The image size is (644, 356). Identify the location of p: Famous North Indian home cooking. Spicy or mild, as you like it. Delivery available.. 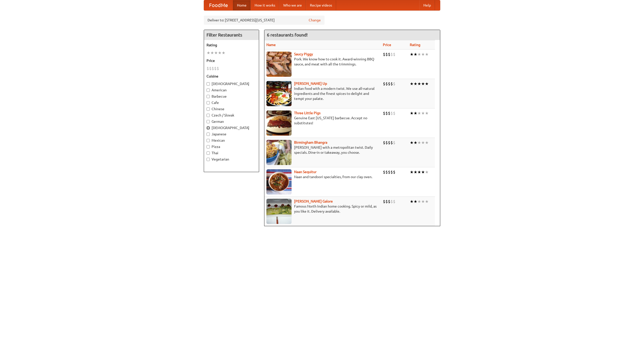
(322, 209).